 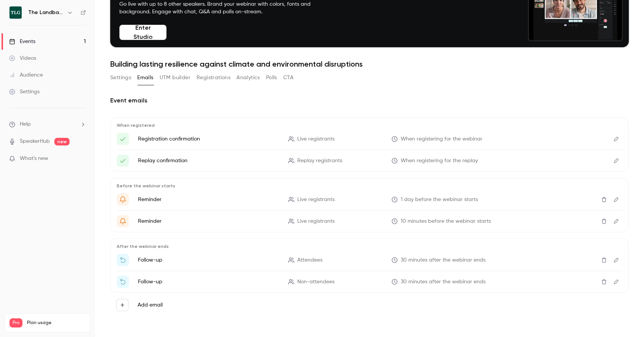 What do you see at coordinates (310, 260) in the screenshot?
I see `span: Attendees` at bounding box center [310, 260].